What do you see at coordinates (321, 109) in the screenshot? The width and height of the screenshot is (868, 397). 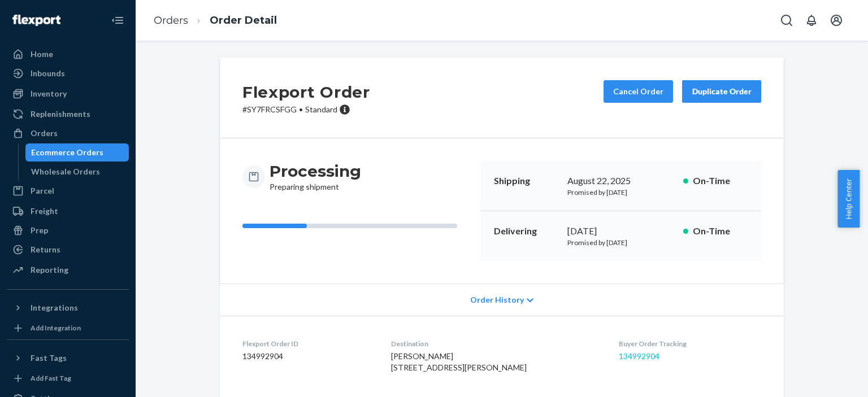 I see `span: Standard` at bounding box center [321, 109].